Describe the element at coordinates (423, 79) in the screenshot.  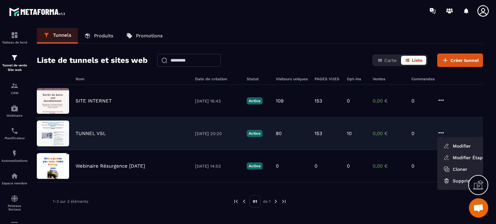
I see `h6: Commandes` at that location.